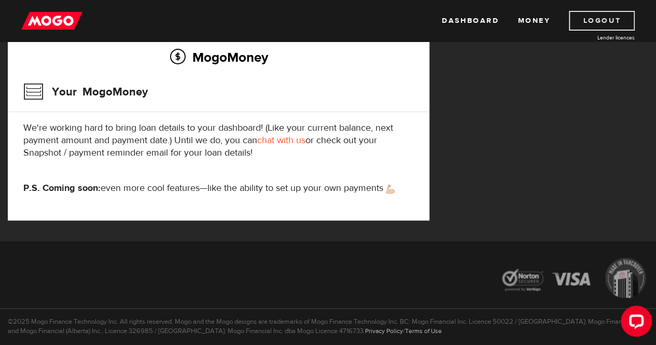  Describe the element at coordinates (384, 331) in the screenshot. I see `a: Privacy Policy` at that location.